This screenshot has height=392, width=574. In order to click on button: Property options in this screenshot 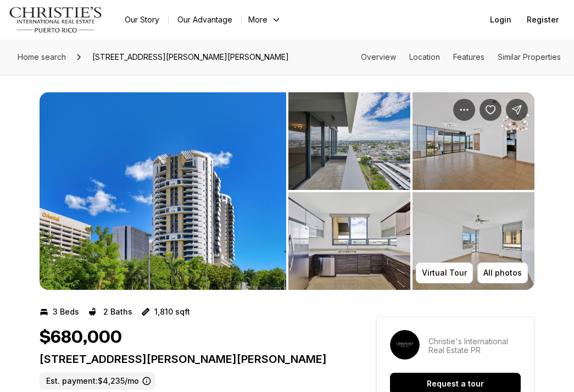, I will do `click(464, 110)`.